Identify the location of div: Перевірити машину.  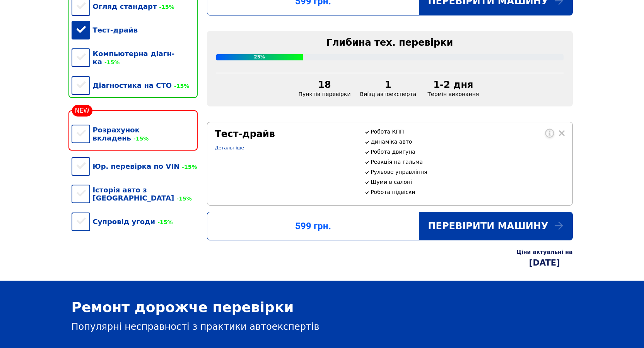
(496, 226).